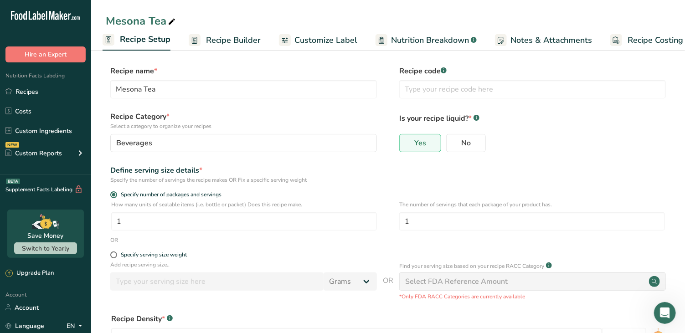 The width and height of the screenshot is (685, 333). I want to click on div: BETA, so click(13, 181).